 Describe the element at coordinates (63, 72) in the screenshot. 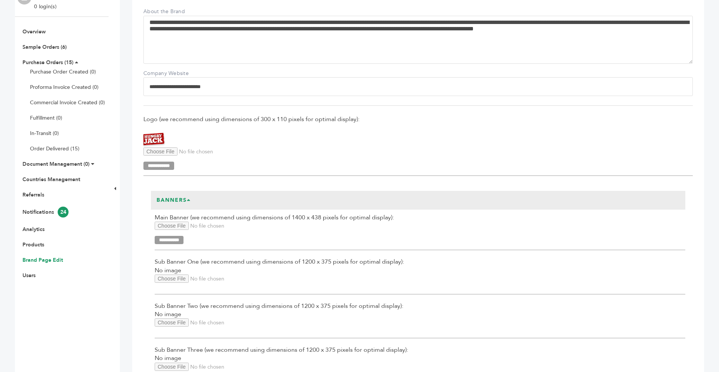

I see `a: Purchase Order Created (0)` at that location.